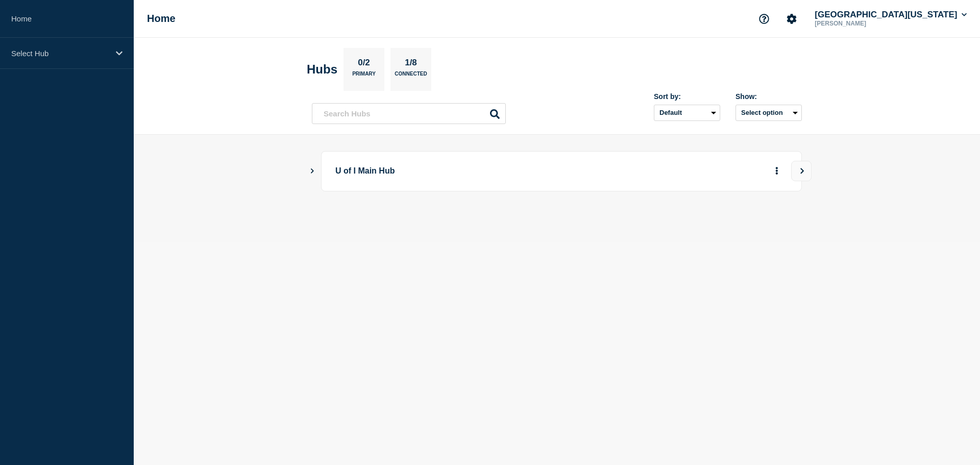  Describe the element at coordinates (776, 171) in the screenshot. I see `button: More actions` at that location.